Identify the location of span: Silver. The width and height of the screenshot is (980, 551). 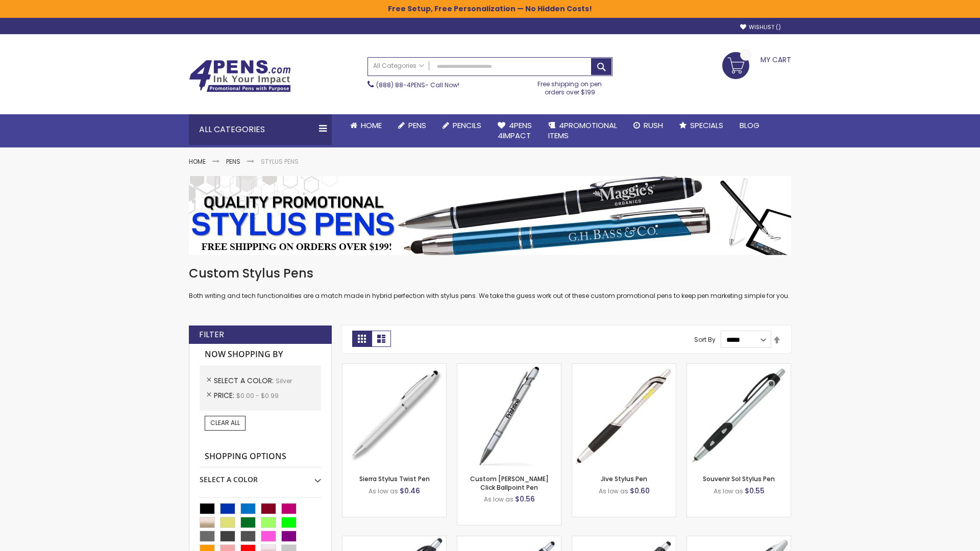
(284, 380).